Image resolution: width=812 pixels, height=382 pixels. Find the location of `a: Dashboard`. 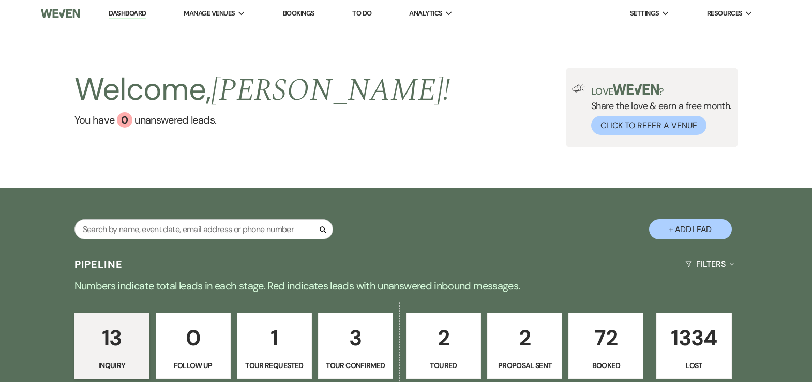

a: Dashboard is located at coordinates (127, 13).